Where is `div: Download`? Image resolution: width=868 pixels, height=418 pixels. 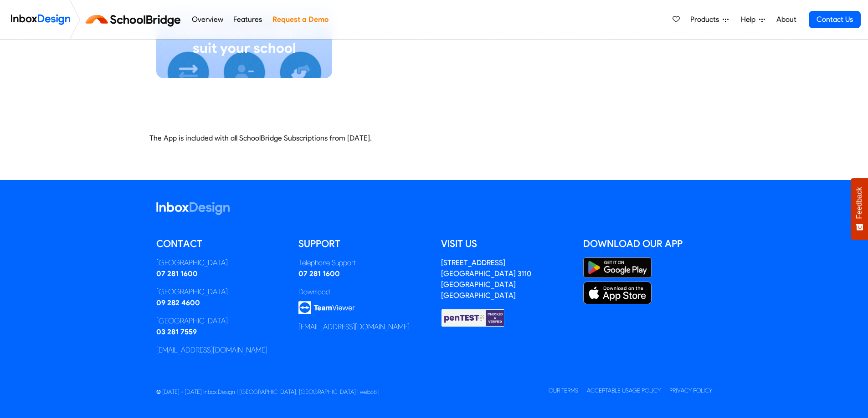
div: Download is located at coordinates (362, 292).